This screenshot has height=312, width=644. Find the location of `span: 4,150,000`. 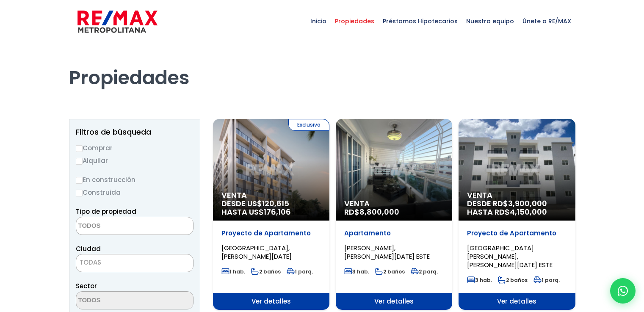

span: 4,150,000 is located at coordinates (528, 212).